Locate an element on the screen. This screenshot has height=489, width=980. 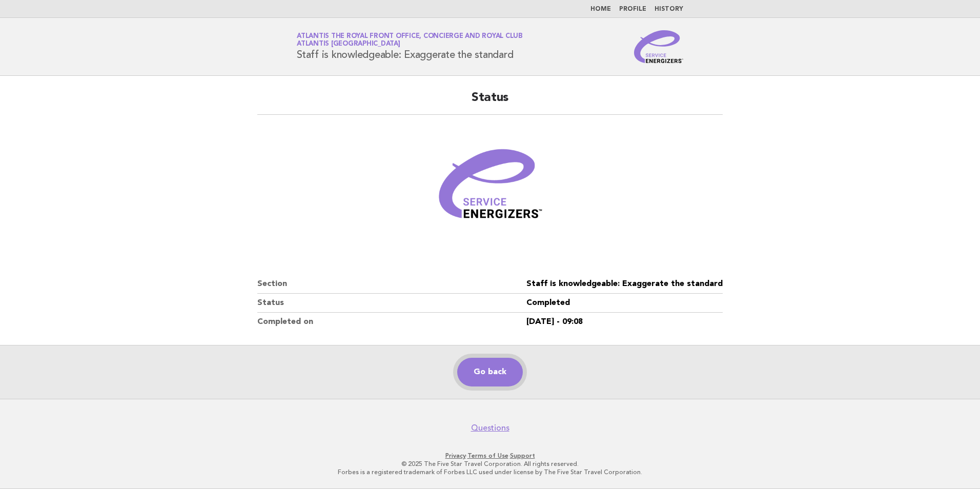
dt: Status is located at coordinates (392, 302).